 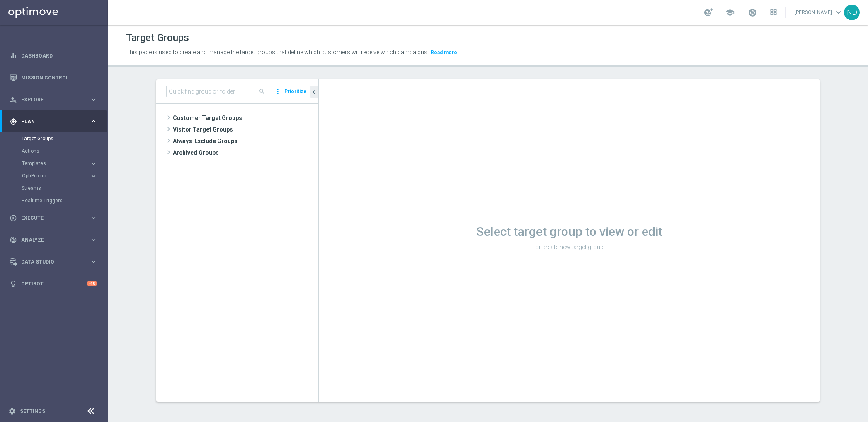 I want to click on a: Actions, so click(x=54, y=151).